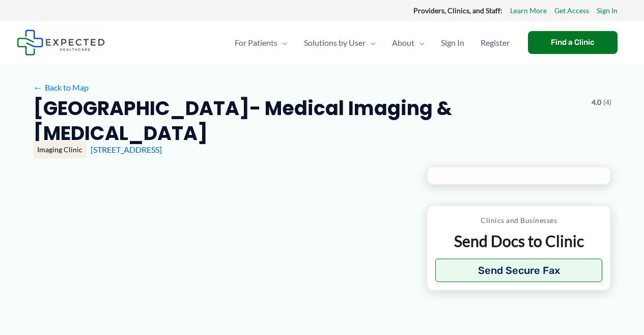 This screenshot has height=335, width=644. I want to click on span: About, so click(403, 43).